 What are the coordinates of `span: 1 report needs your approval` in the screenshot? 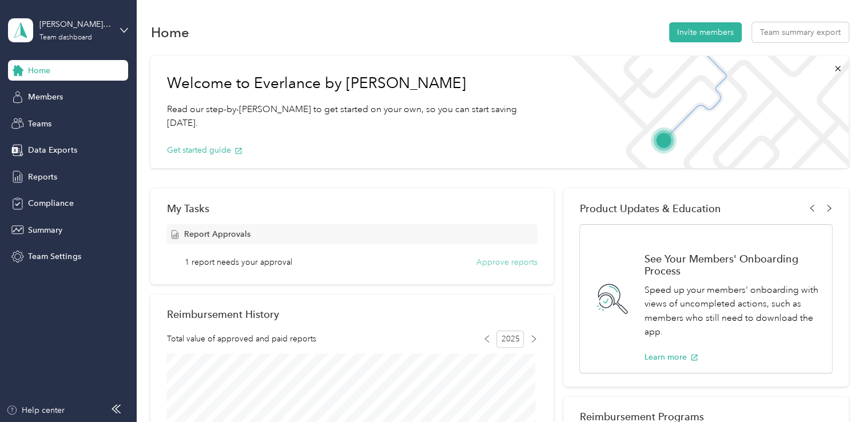 It's located at (238, 262).